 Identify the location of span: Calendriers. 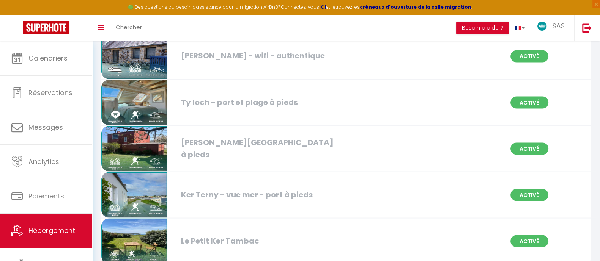
(48, 58).